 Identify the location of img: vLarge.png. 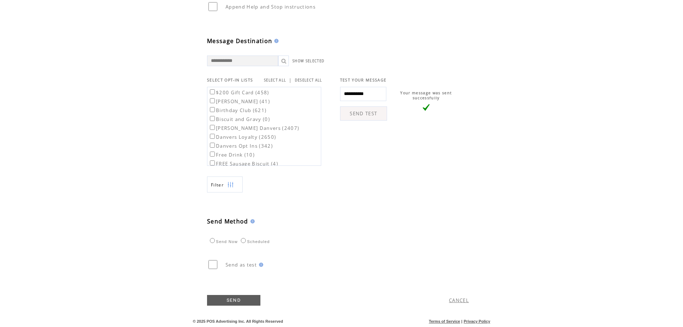
(426, 107).